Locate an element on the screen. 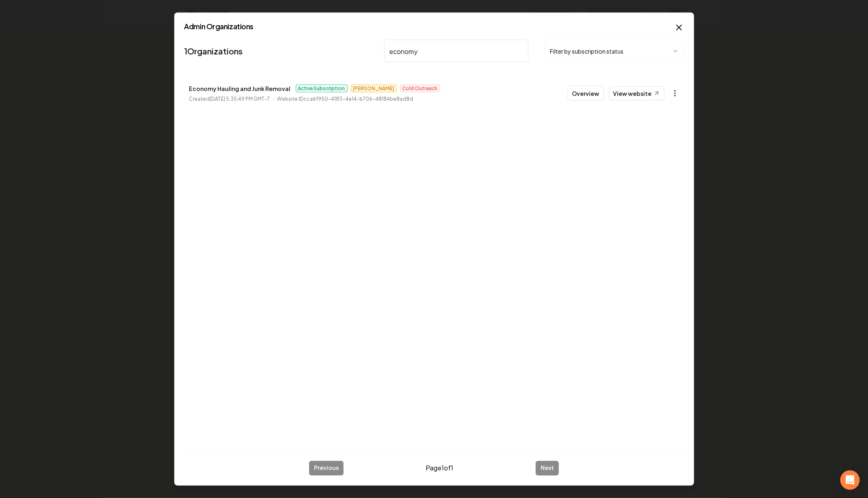  a: View website is located at coordinates (637, 93).